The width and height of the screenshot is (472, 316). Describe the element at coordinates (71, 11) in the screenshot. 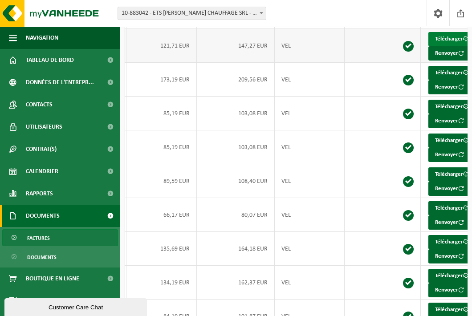

I see `div: Customer Care Chat` at that location.